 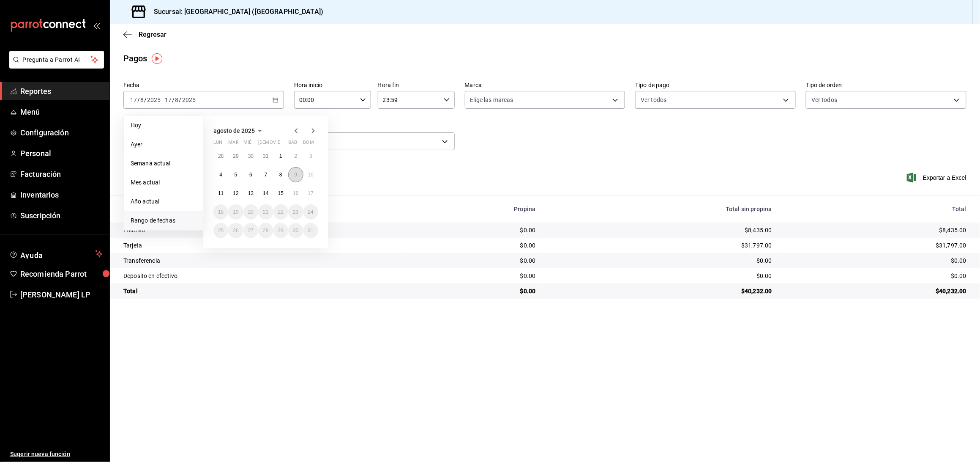 What do you see at coordinates (266, 156) in the screenshot?
I see `abbr: 31 de julio de 2025` at bounding box center [266, 156].